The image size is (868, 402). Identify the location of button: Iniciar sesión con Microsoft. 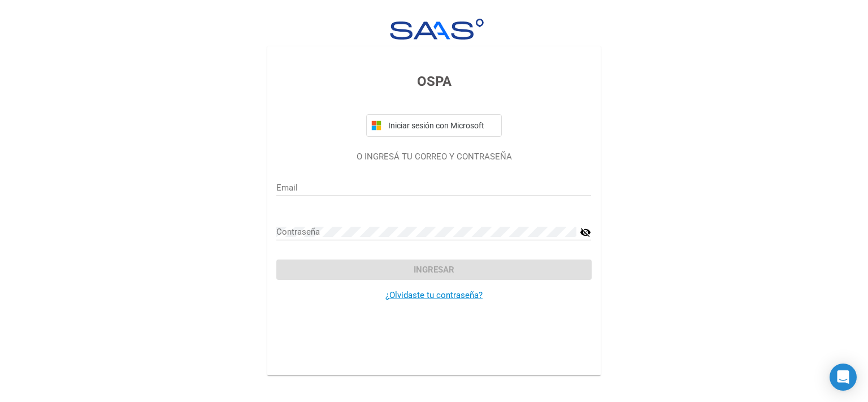
(434, 126).